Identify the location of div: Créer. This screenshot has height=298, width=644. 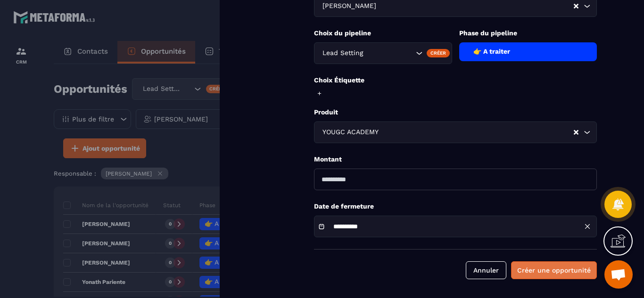
(438, 53).